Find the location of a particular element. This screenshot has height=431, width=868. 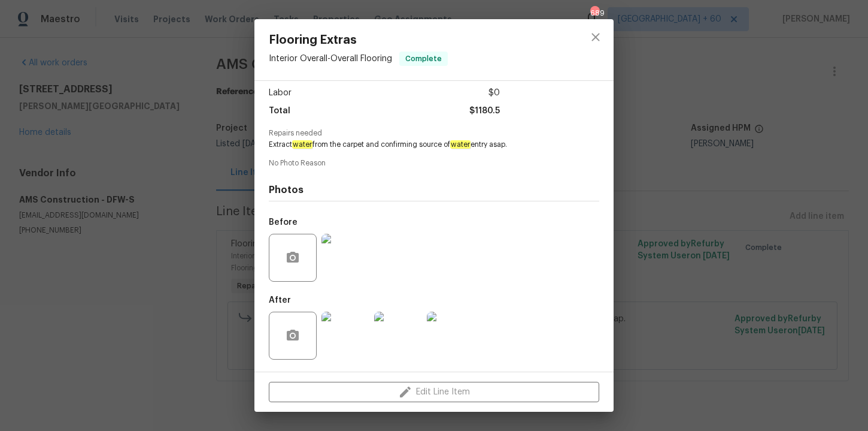

span: $1180.5 is located at coordinates (484, 111).